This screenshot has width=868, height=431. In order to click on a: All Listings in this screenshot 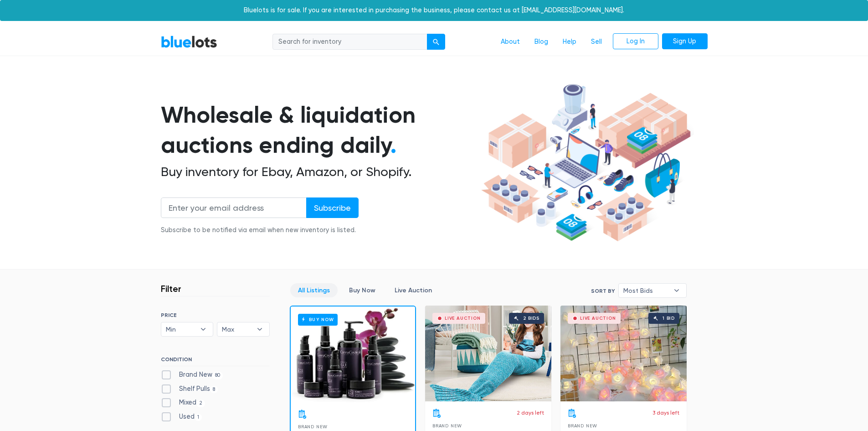, I will do `click(314, 290)`.